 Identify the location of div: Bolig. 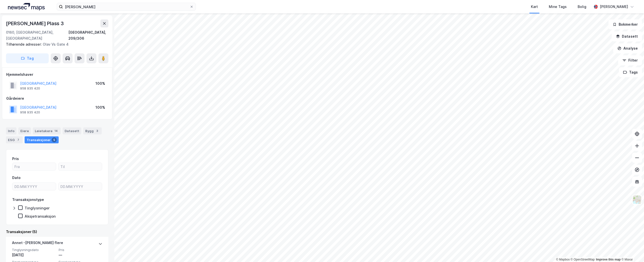
(582, 7).